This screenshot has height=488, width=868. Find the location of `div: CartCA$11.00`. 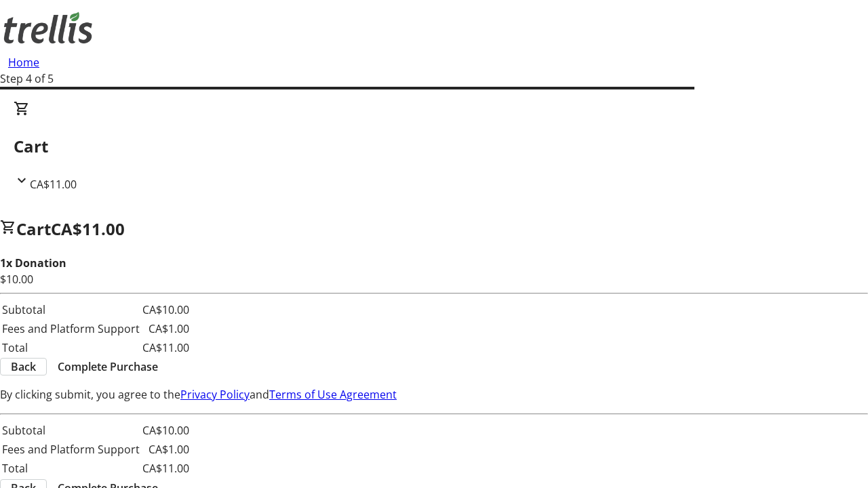

div: CartCA$11.00 is located at coordinates (434, 147).